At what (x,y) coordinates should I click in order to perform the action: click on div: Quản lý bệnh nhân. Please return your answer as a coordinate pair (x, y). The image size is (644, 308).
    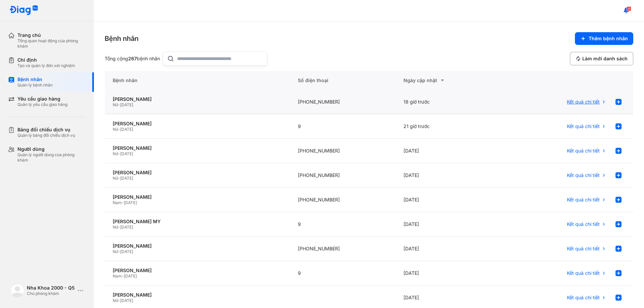
    Looking at the image, I should click on (35, 85).